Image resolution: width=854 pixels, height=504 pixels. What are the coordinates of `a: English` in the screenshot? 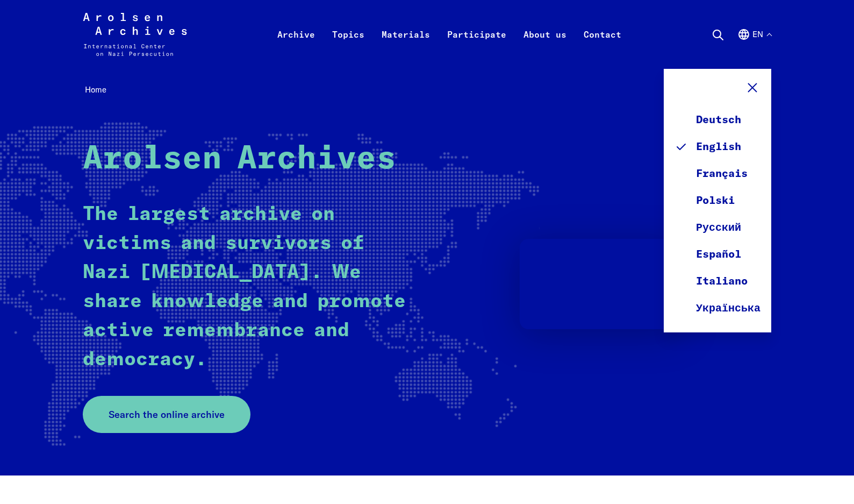 It's located at (718, 147).